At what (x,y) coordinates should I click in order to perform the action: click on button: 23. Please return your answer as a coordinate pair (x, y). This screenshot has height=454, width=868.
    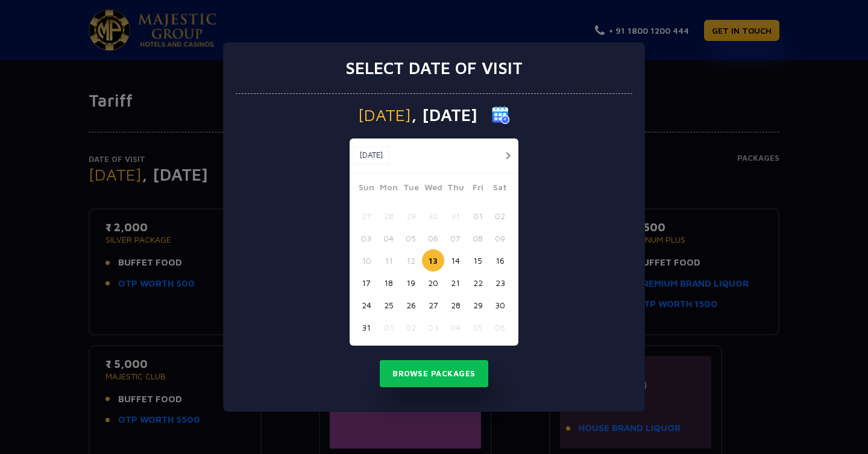
    Looking at the image, I should click on (500, 283).